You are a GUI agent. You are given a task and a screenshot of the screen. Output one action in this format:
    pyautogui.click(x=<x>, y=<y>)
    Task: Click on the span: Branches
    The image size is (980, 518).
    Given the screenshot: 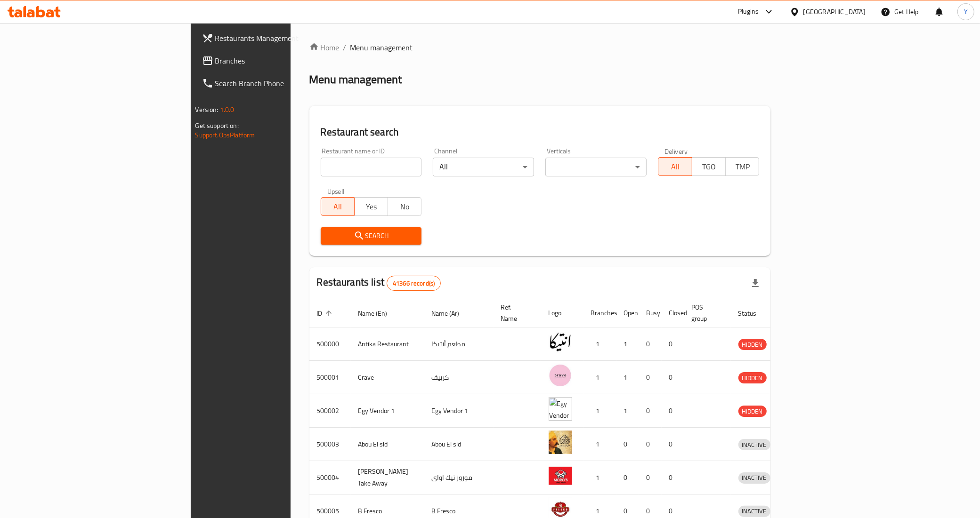 What is the action you would take?
    pyautogui.click(x=281, y=61)
    